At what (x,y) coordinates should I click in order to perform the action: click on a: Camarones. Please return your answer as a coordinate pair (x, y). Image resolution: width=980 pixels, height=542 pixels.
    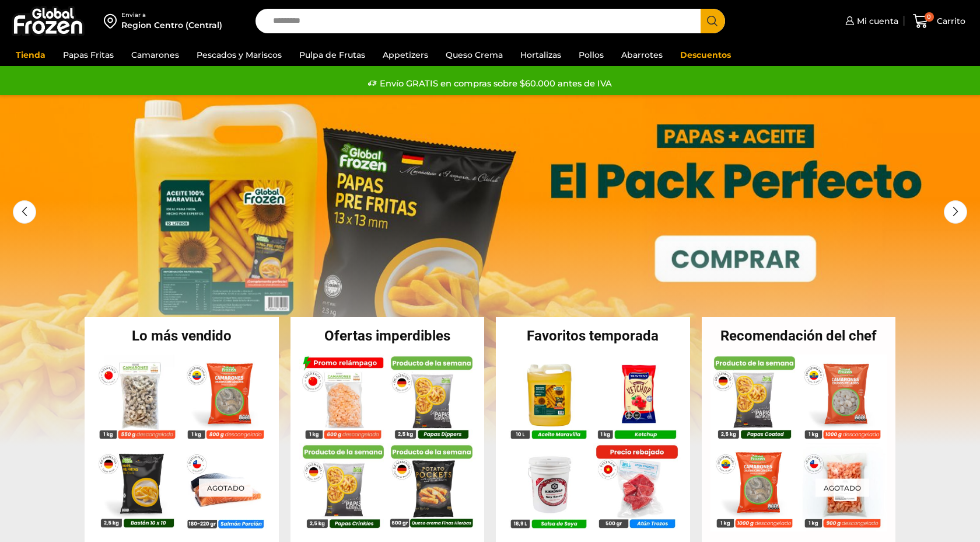
    Looking at the image, I should click on (155, 55).